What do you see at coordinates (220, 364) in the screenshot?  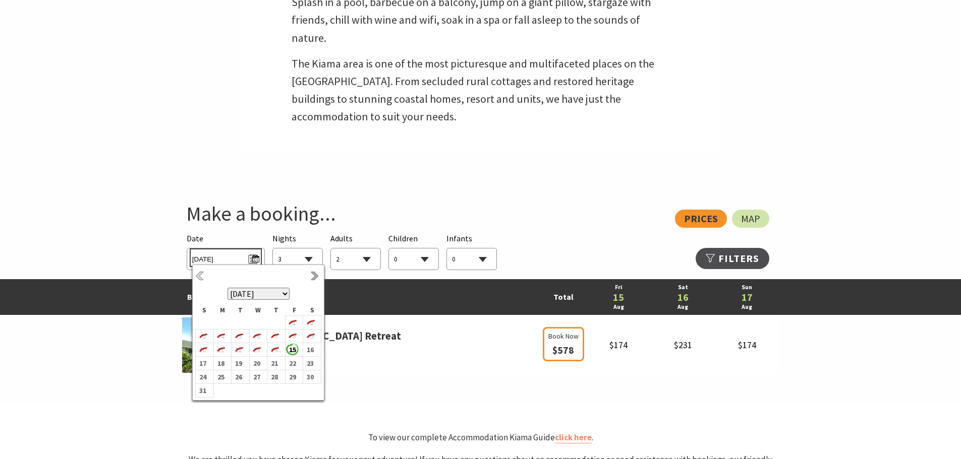 I see `b: 18` at bounding box center [220, 364].